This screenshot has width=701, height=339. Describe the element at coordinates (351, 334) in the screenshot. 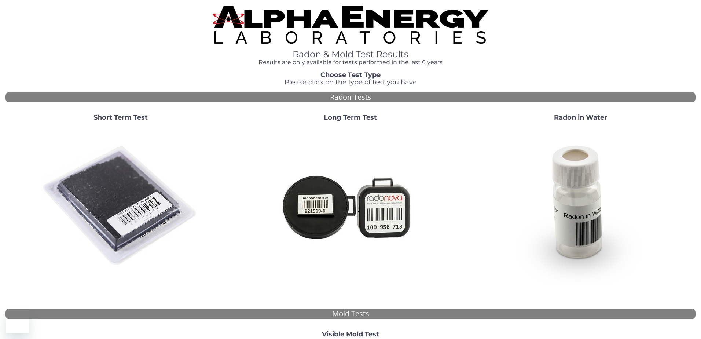

I see `strong: Visible Mold Test` at that location.